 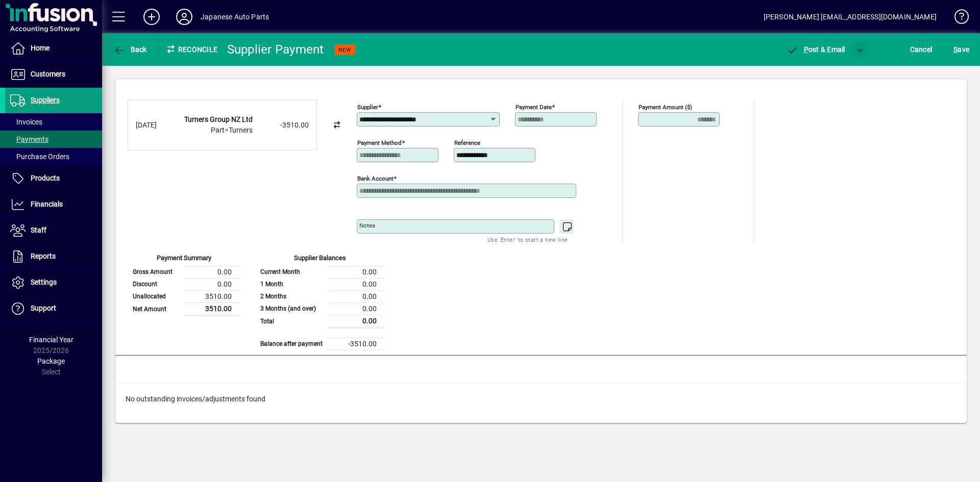 I want to click on mat-hint: Use 'Enter' to start a new line, so click(x=528, y=239).